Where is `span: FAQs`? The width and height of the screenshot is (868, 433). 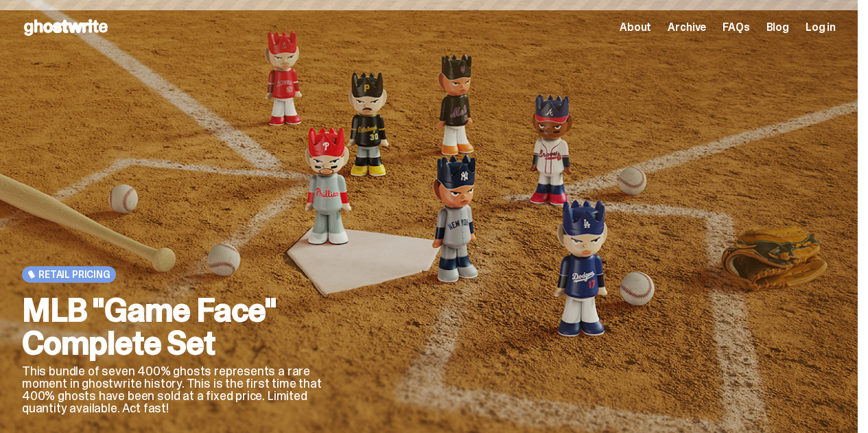 span: FAQs is located at coordinates (736, 28).